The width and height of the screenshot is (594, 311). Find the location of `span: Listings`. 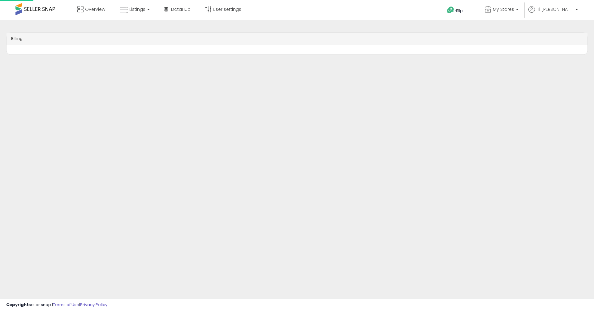

span: Listings is located at coordinates (137, 9).